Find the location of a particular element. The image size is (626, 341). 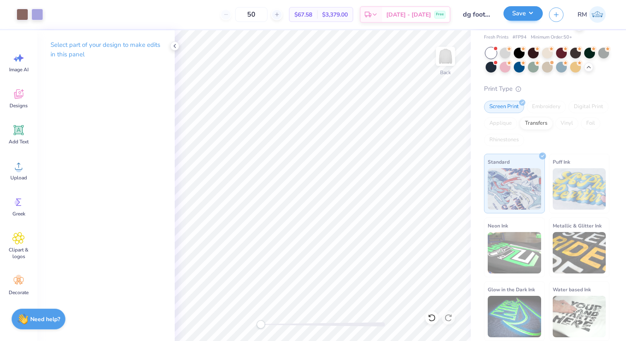

span: Standard is located at coordinates (499, 162).